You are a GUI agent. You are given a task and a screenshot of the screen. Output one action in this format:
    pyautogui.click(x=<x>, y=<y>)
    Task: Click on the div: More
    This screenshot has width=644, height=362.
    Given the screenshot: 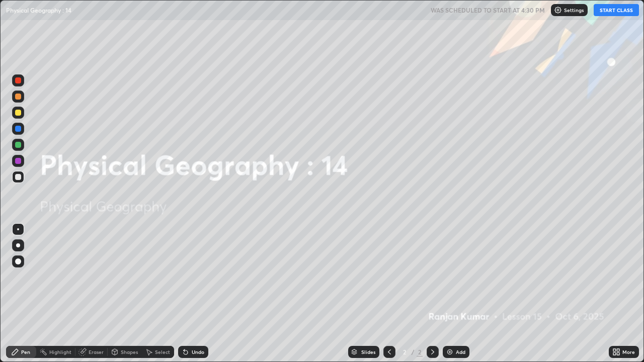 What is the action you would take?
    pyautogui.click(x=629, y=352)
    